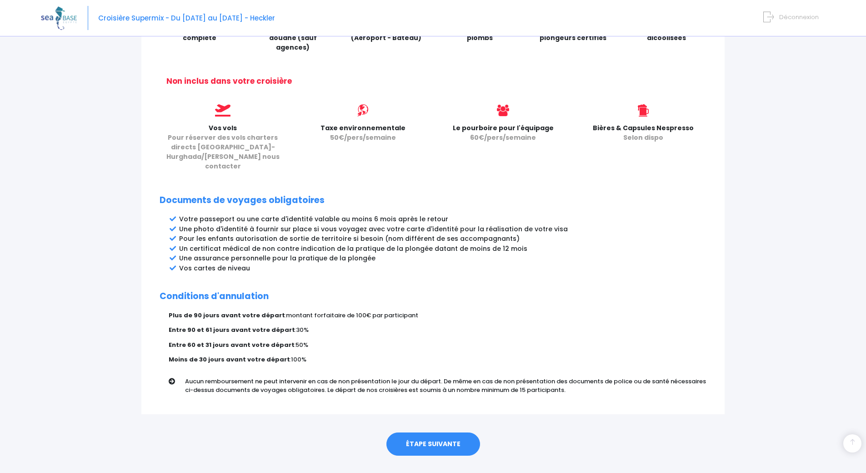 Image resolution: width=866 pixels, height=473 pixels. I want to click on img: icon_users@2x.png, so click(503, 110).